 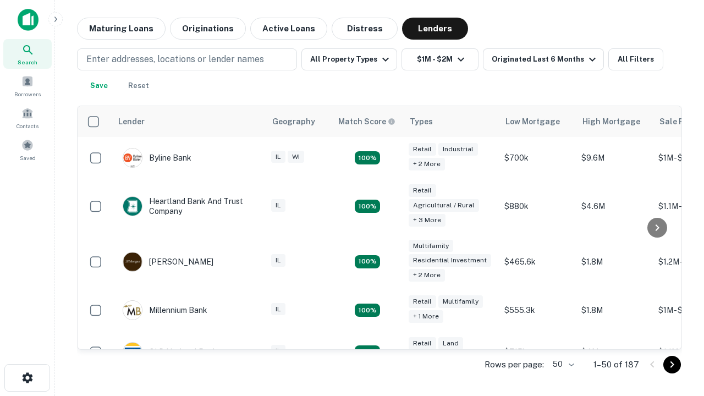 I want to click on div: Lender, so click(x=131, y=122).